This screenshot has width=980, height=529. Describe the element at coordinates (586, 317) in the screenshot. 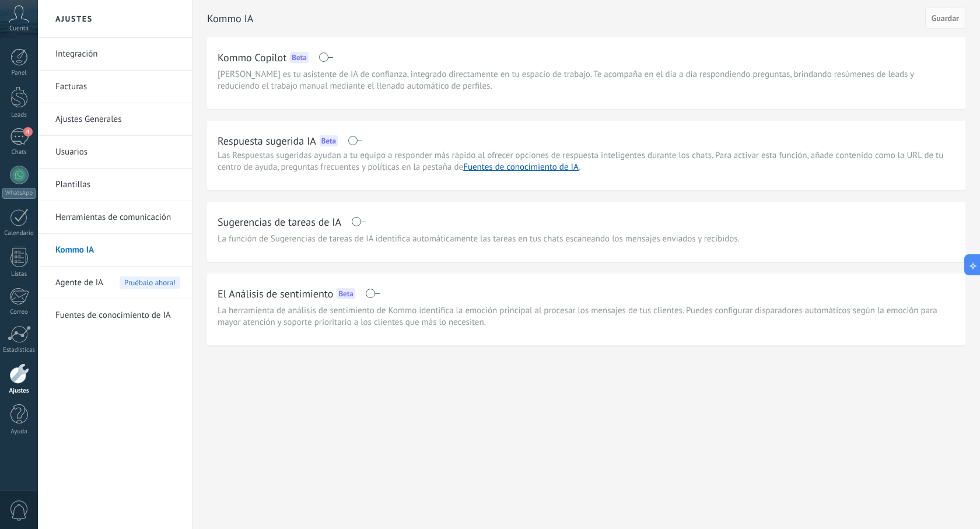

I see `span: La herramienta de análisis de sentimiento de Kommo identifica la emoción principal al procesar lo...` at that location.